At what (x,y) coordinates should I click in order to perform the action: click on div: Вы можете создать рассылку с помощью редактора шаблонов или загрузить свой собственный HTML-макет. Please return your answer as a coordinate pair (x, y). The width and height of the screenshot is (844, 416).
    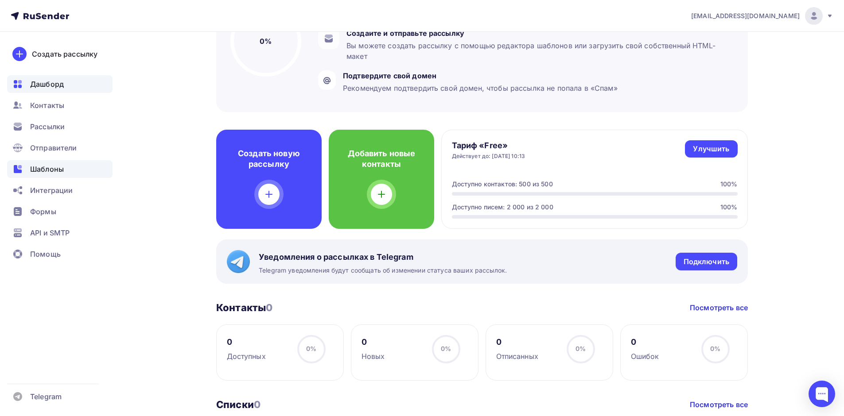
    Looking at the image, I should click on (538, 51).